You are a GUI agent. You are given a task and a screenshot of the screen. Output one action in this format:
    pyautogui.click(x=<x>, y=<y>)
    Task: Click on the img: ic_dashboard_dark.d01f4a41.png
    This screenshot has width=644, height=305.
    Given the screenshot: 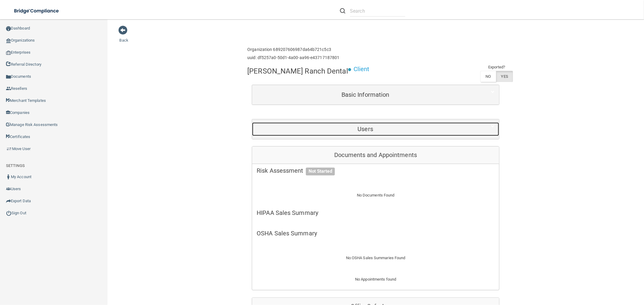 What is the action you would take?
    pyautogui.click(x=9, y=28)
    